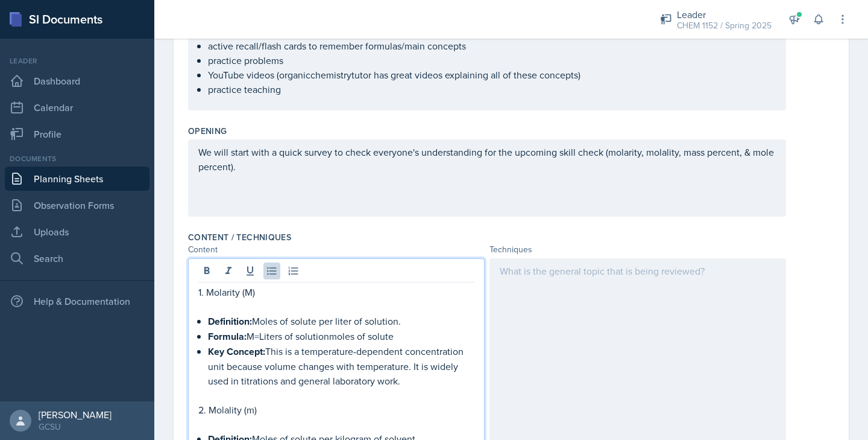 This screenshot has width=868, height=440. I want to click on div: Documents, so click(77, 159).